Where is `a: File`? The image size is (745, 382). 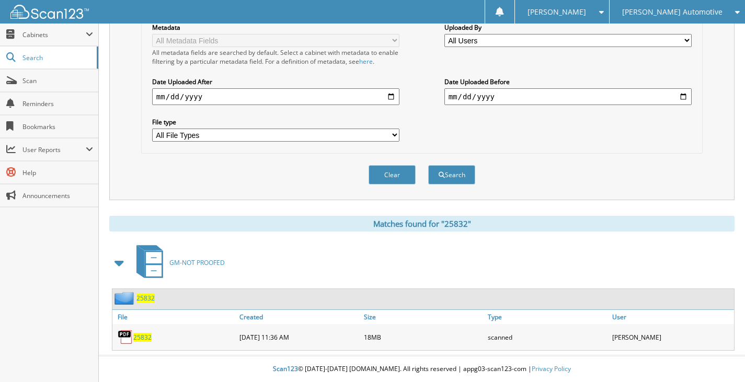 a: File is located at coordinates (175, 317).